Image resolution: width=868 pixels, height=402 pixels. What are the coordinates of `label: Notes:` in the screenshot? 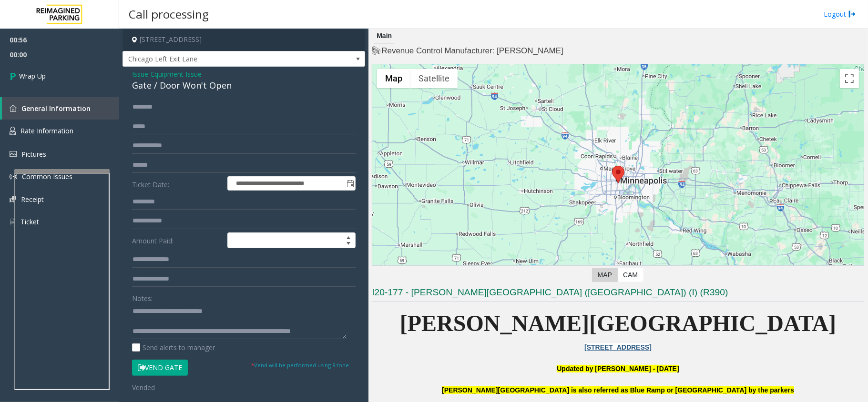 It's located at (142, 296).